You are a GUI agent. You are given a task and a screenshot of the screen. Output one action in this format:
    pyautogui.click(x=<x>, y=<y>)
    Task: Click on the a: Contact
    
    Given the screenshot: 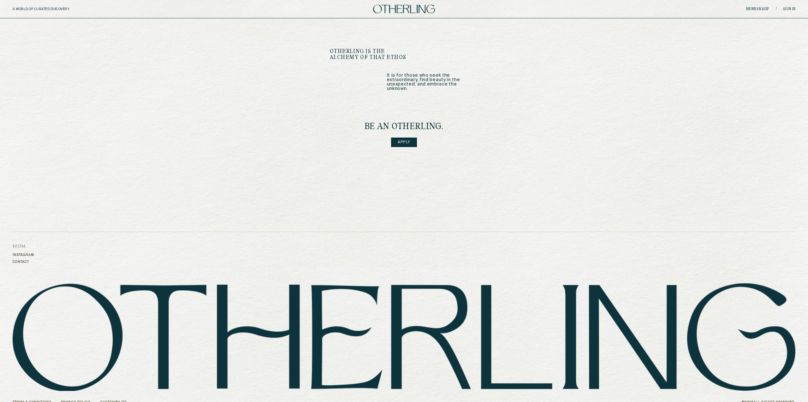 What is the action you would take?
    pyautogui.click(x=23, y=262)
    